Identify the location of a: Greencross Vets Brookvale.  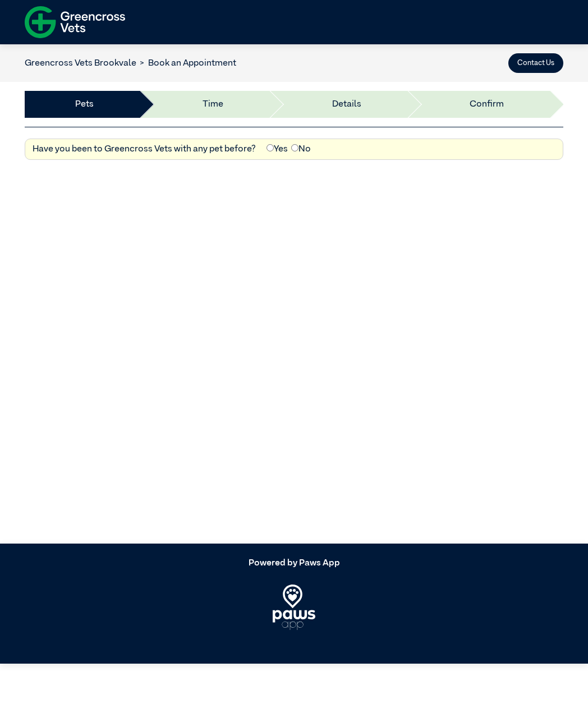
(80, 63).